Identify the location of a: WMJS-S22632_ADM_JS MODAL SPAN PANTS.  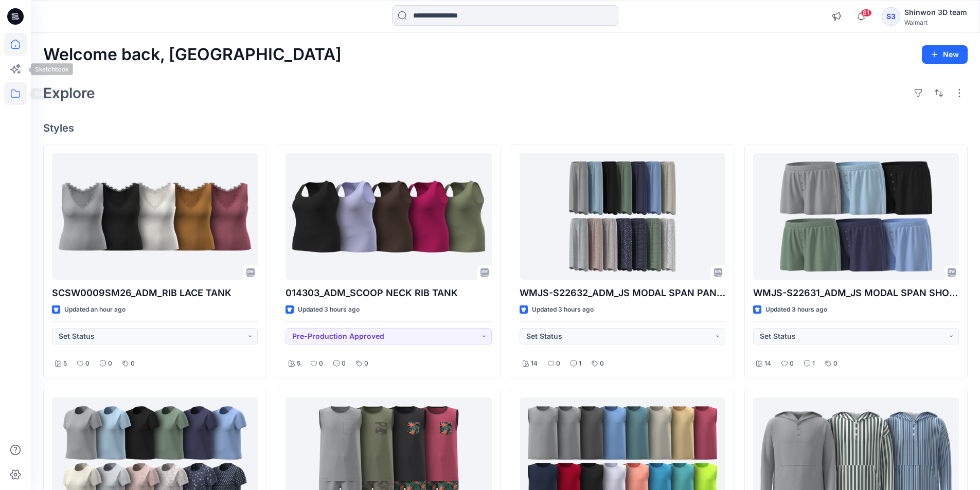
(623, 217).